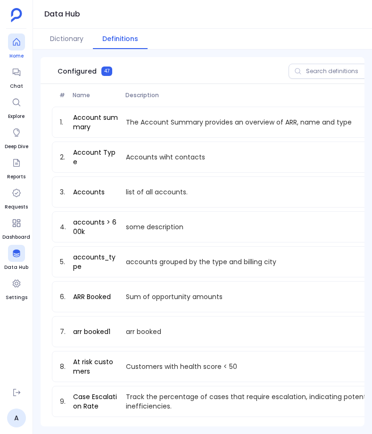  Describe the element at coordinates (96, 402) in the screenshot. I see `a: Case Escalation Rate` at that location.